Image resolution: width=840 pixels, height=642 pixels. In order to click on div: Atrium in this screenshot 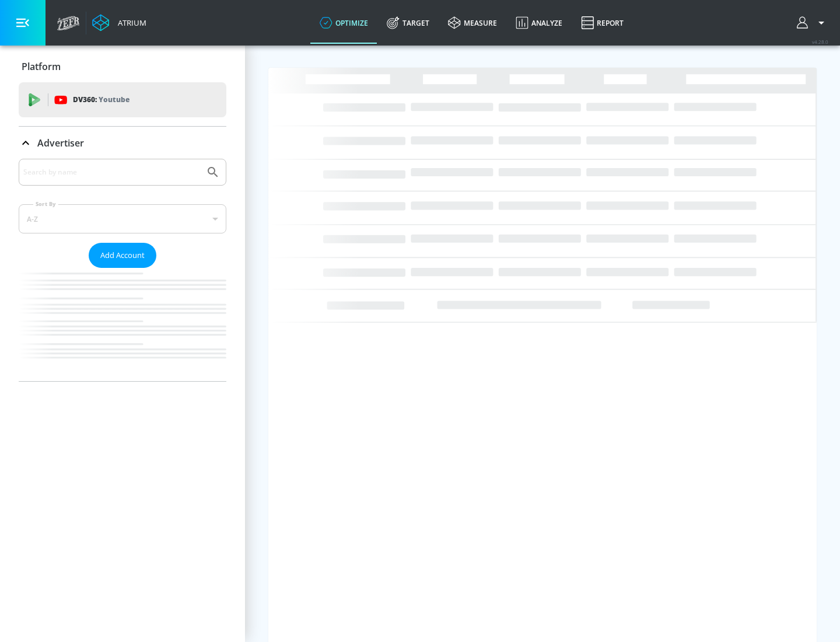, I will do `click(129, 23)`.